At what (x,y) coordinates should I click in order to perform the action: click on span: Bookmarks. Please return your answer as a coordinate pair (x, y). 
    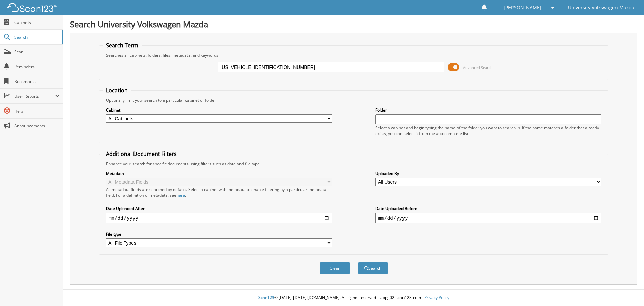
    Looking at the image, I should click on (37, 81).